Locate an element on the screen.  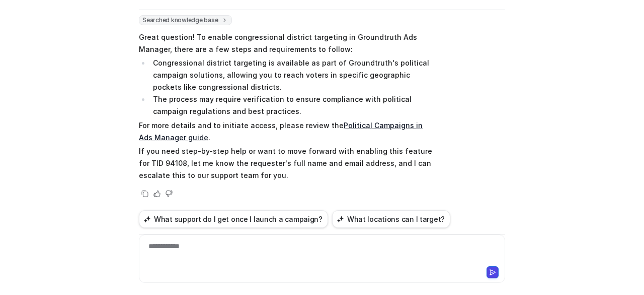
li: Congressional district targeting is available as part of Groundtruth's political campaign solutio... is located at coordinates (292, 75).